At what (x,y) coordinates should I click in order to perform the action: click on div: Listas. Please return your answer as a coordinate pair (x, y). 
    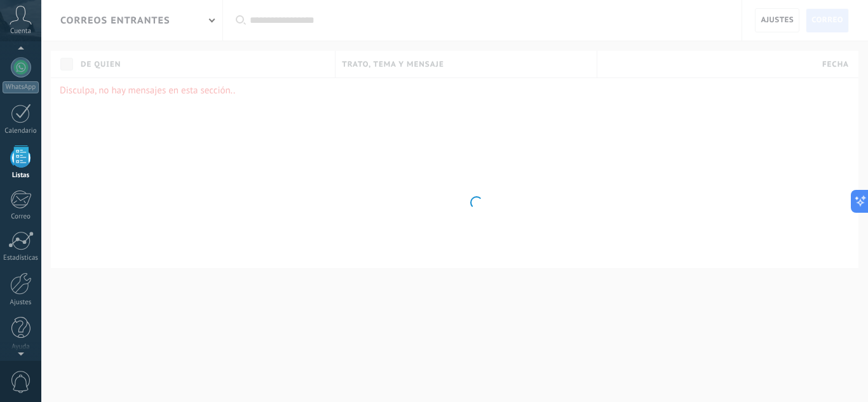
    Looking at the image, I should click on (21, 175).